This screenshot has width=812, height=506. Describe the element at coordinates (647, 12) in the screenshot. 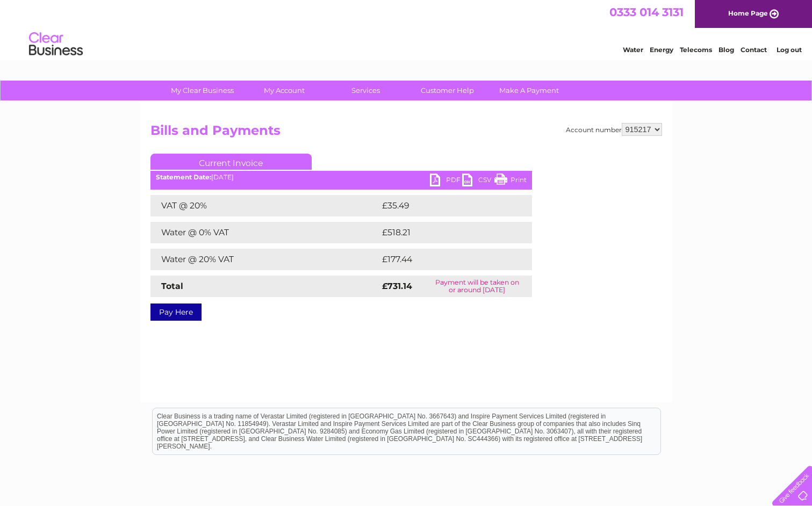

I see `span: 0333 014 3131` at that location.